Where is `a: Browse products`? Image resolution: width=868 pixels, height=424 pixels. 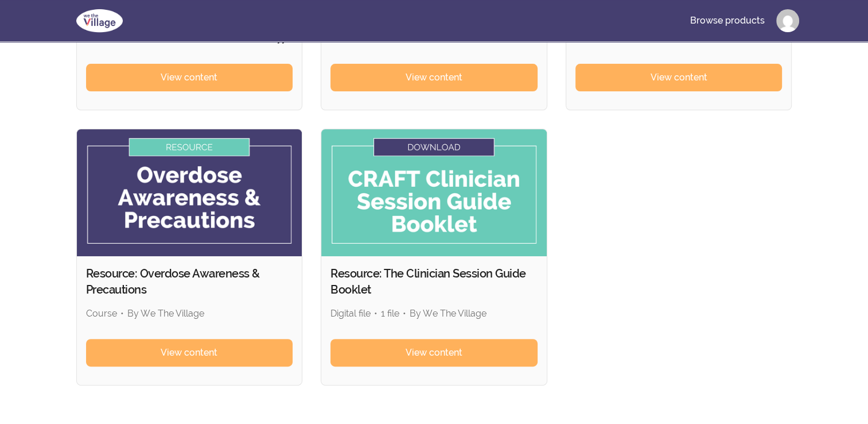 a: Browse products is located at coordinates (727, 21).